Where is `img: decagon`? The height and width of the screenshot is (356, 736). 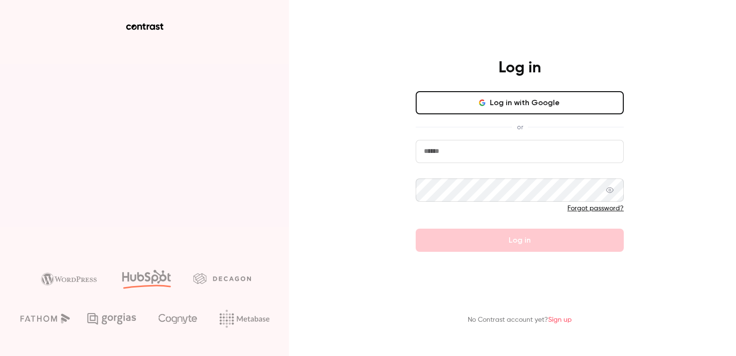
img: decagon is located at coordinates (222, 278).